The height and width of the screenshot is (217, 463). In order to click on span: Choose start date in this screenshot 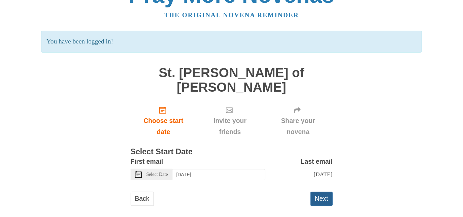, I will do `click(164, 126)`.